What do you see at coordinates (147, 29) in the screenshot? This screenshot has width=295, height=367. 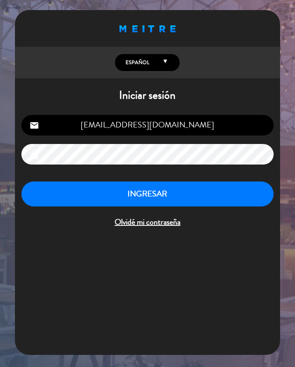 I see `img: MEITRE` at bounding box center [147, 29].